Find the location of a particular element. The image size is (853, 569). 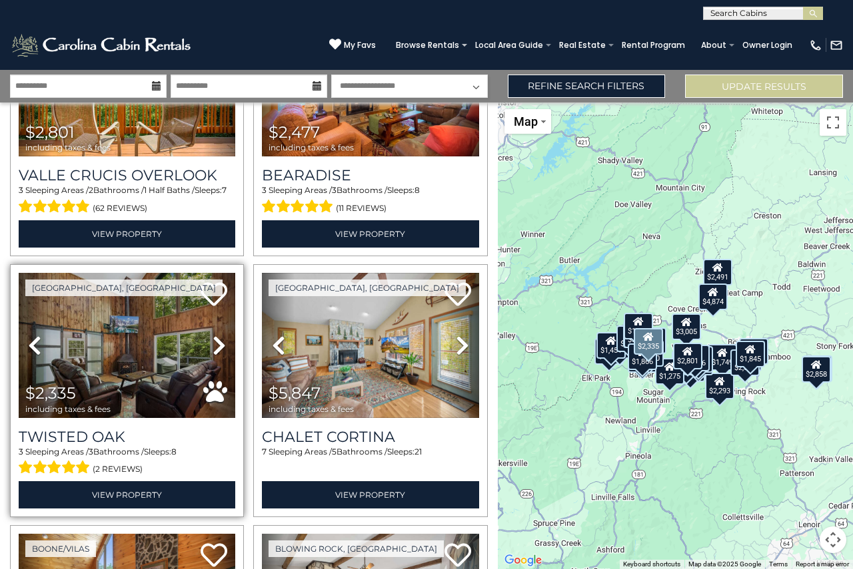

a: Bearadise is located at coordinates (370, 175).